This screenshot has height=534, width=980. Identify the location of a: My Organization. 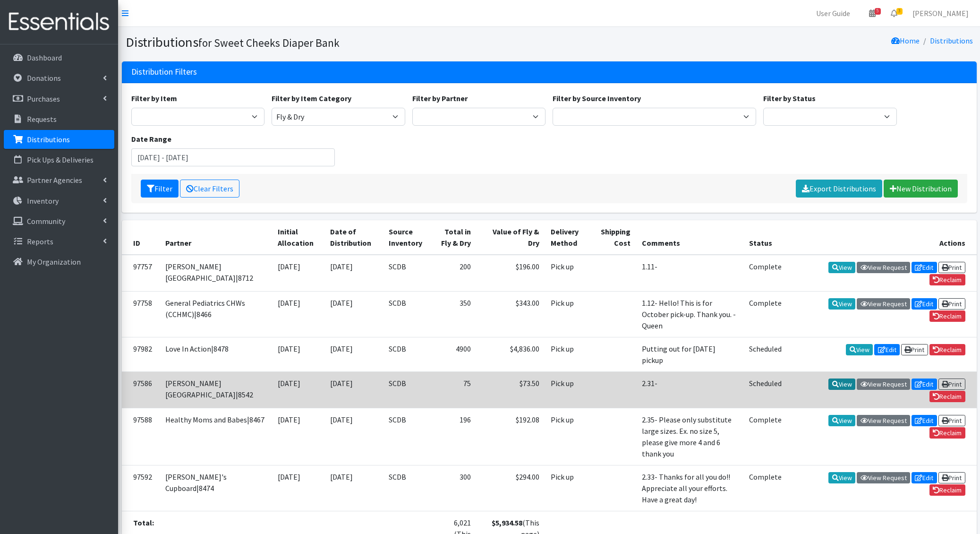
(58, 262).